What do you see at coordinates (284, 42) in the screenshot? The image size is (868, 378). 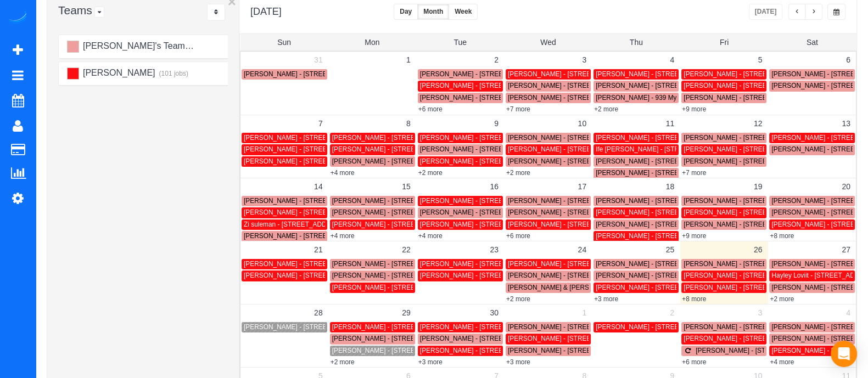 I see `span: Sun` at bounding box center [284, 42].